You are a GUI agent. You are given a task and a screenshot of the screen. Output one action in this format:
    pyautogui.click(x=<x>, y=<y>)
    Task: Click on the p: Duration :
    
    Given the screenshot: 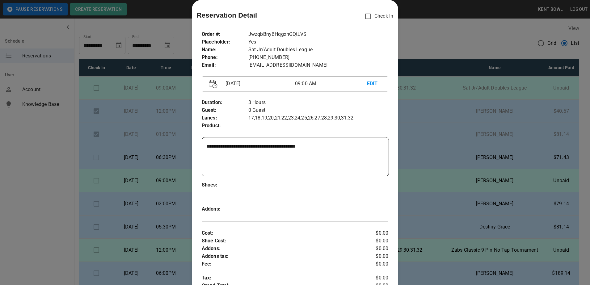 What is the action you would take?
    pyautogui.click(x=225, y=103)
    